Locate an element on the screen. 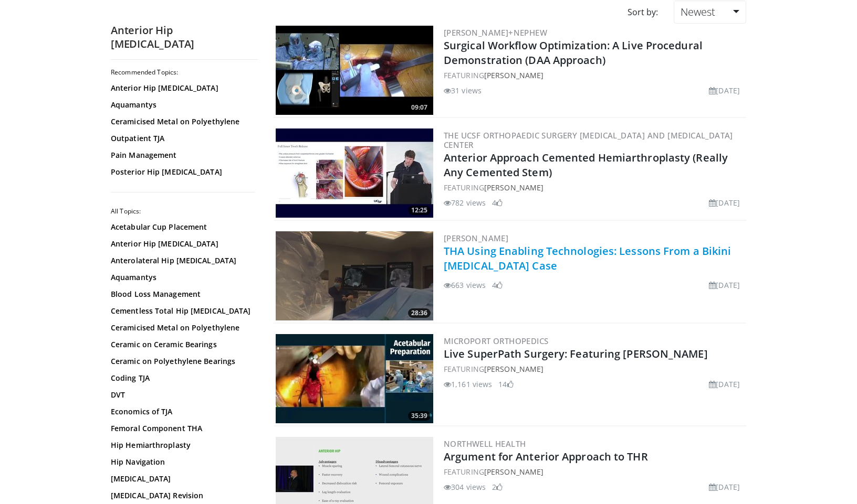 The width and height of the screenshot is (857, 504). img: b1597ee7-cf41-4585-b267-0e78d19b3be0.300x170_q85_crop-smart_upscale.jpg is located at coordinates (354, 379).